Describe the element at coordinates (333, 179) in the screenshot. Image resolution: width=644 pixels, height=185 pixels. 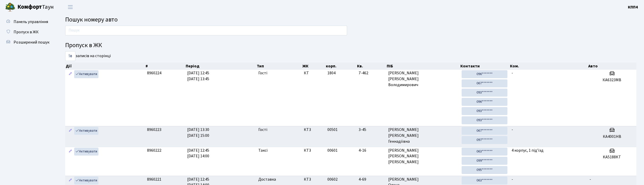
I see `span: 00602` at that location.